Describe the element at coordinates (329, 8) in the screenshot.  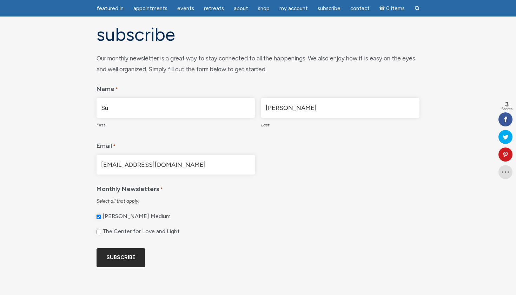
I see `a: Subscribe` at that location.